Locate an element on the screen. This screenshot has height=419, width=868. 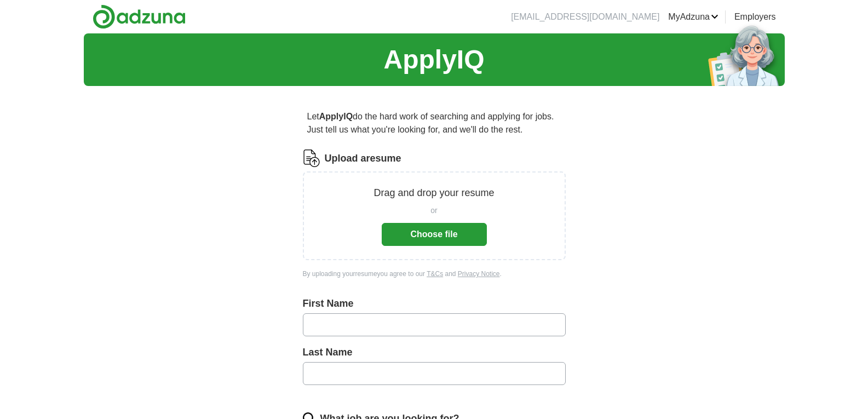
span: or is located at coordinates (434, 210).